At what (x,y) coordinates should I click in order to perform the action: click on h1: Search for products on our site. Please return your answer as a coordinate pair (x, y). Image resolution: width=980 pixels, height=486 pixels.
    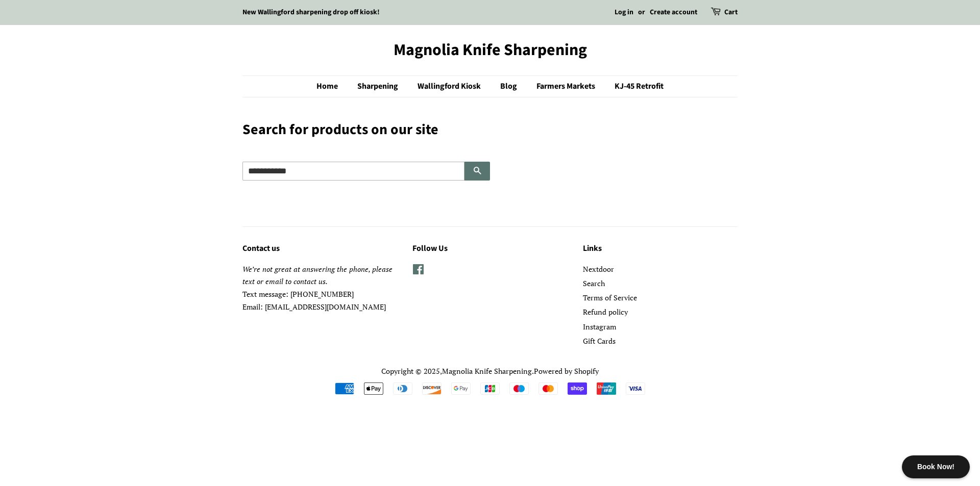
    Looking at the image, I should click on (490, 130).